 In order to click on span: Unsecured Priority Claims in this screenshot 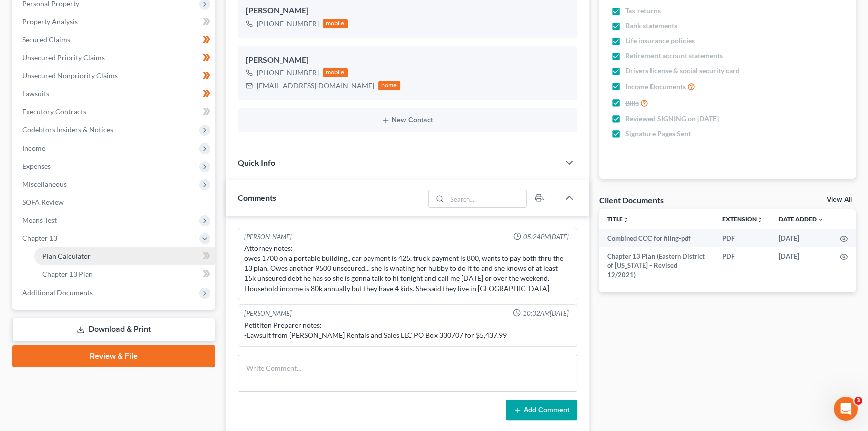, I will do `click(63, 57)`.